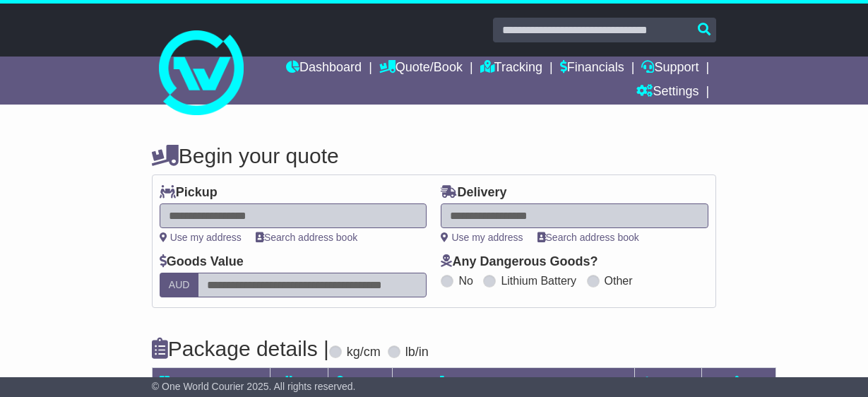  What do you see at coordinates (592, 69) in the screenshot?
I see `a: Financials` at bounding box center [592, 69].